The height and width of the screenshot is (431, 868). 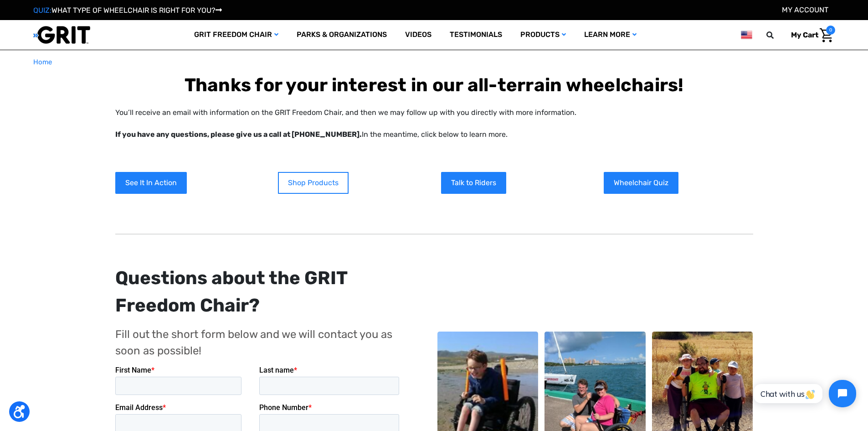 I want to click on a: See It In Action, so click(x=151, y=183).